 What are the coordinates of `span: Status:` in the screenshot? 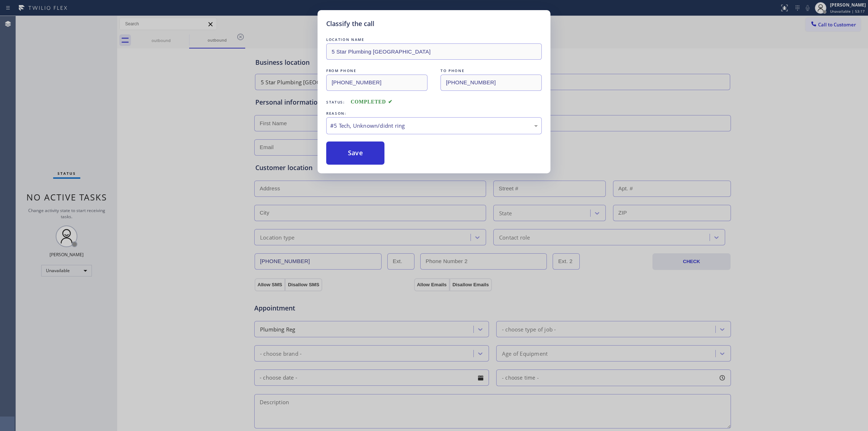 It's located at (336, 102).